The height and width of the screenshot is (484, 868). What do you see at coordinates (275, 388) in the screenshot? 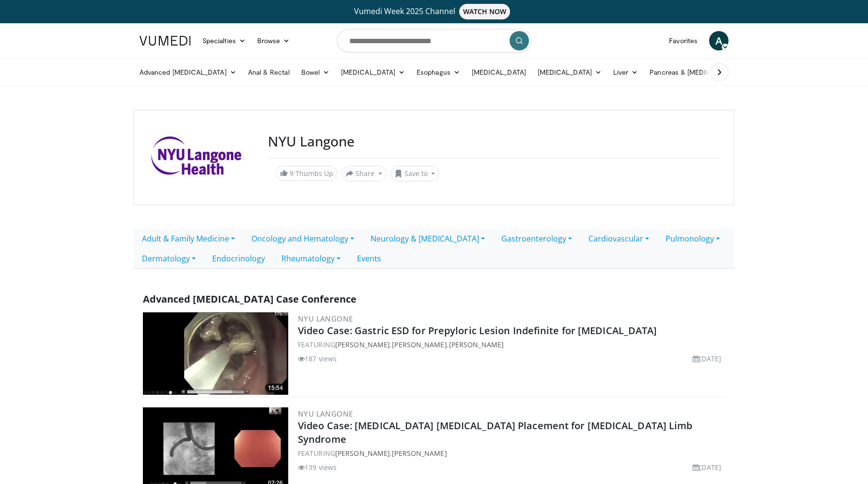
I see `span: 15:54` at bounding box center [275, 388].